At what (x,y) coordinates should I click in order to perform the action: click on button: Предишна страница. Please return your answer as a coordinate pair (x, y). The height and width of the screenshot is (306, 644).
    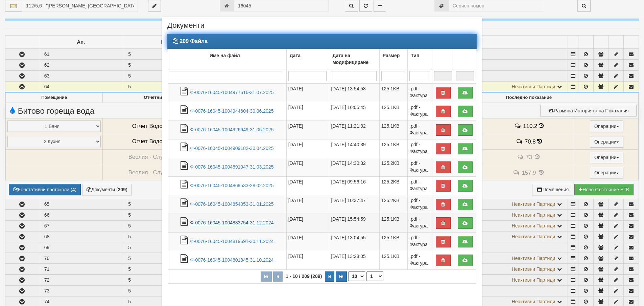
    Looking at the image, I should click on (278, 276).